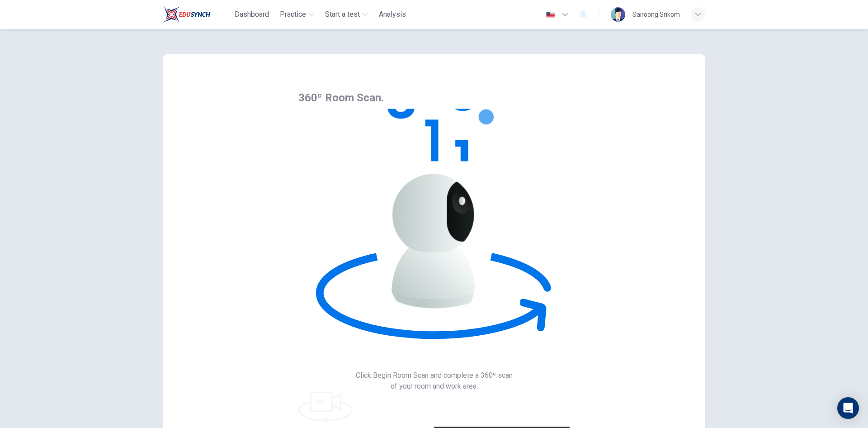 The height and width of the screenshot is (428, 868). Describe the element at coordinates (197, 14) in the screenshot. I see `a: Train Test logo` at that location.